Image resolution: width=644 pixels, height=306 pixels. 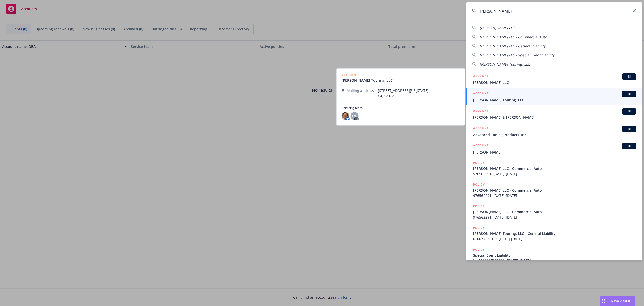 What do you see at coordinates (617, 301) in the screenshot?
I see `button: Nova Assist` at bounding box center [617, 301].